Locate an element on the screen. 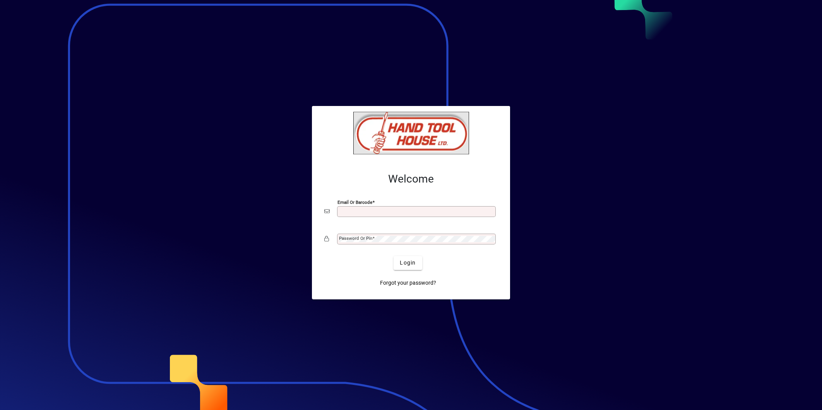  mat-label: Email or Barcode is located at coordinates (355, 202).